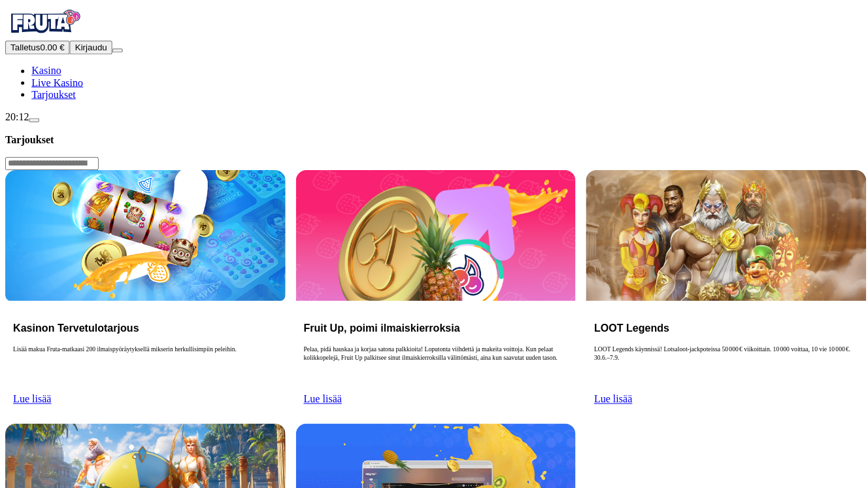 The width and height of the screenshot is (868, 488). I want to click on p: LOOT Legends käynnissä! Lotsaloot‑jackpoteissa 50 000 € viikoittain. 10 000 voittaa, 10 vie 10 00..., so click(723, 365).